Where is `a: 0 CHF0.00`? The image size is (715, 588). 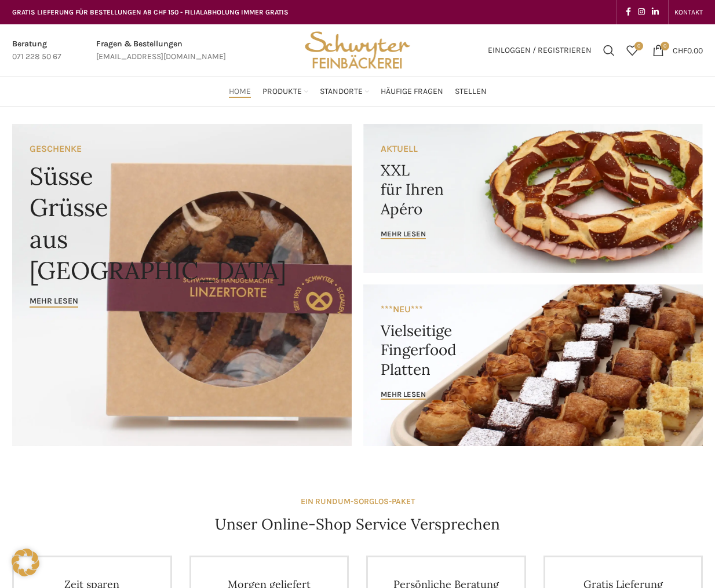 a: 0 CHF0.00 is located at coordinates (677, 50).